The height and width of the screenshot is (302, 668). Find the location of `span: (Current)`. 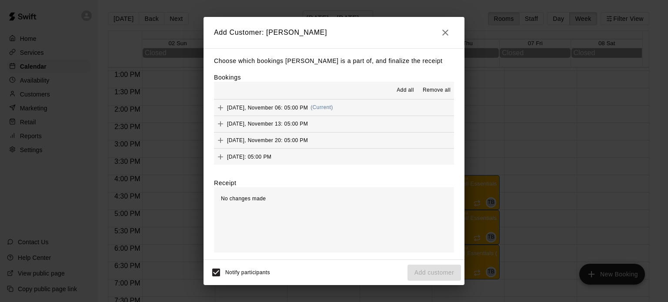

span: (Current) is located at coordinates (322, 107).